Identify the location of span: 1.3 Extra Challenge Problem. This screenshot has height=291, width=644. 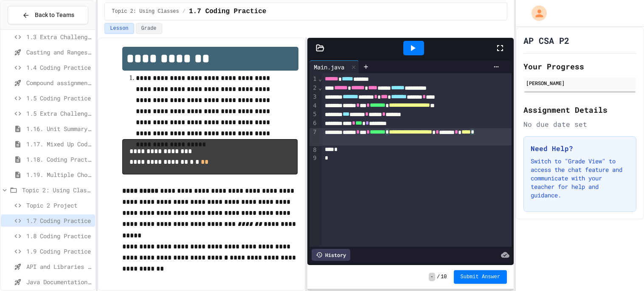
(59, 37).